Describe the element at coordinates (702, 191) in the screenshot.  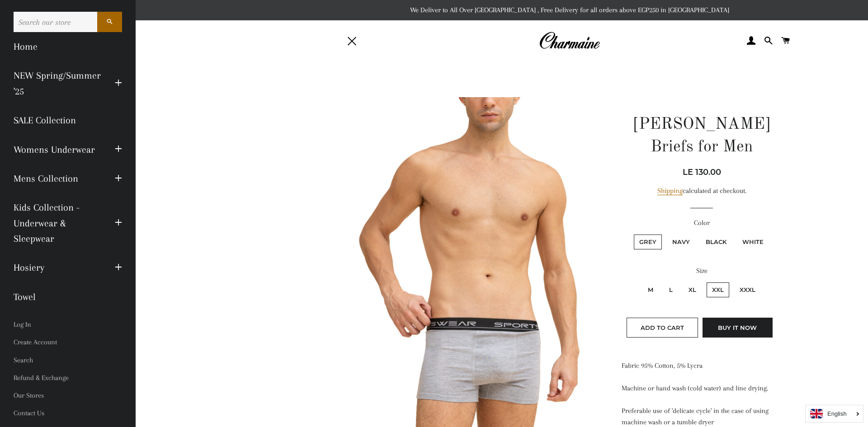
I see `div: calculated at checkout.` at that location.